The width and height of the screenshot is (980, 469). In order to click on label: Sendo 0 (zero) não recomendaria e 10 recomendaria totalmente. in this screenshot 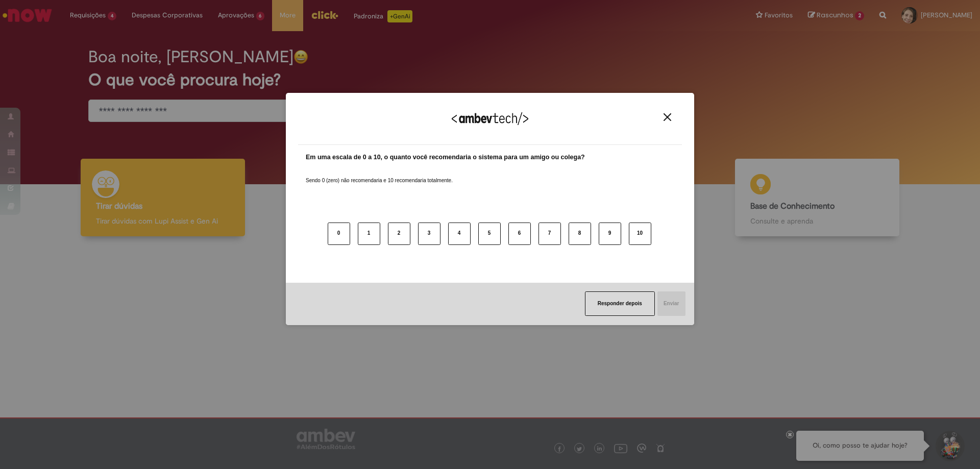, I will do `click(379, 175)`.